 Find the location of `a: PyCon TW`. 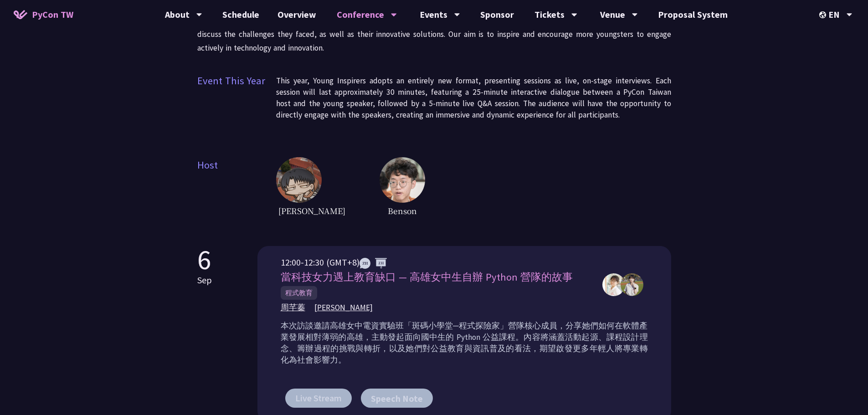

a: PyCon TW is located at coordinates (43, 15).